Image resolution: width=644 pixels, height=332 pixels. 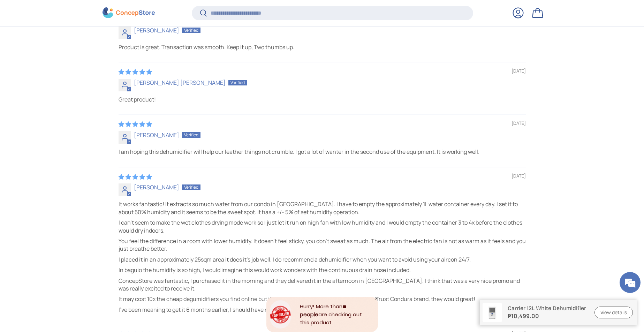 What do you see at coordinates (547, 308) in the screenshot?
I see `p: Carrier 12L White Dehumidifier` at bounding box center [547, 308].